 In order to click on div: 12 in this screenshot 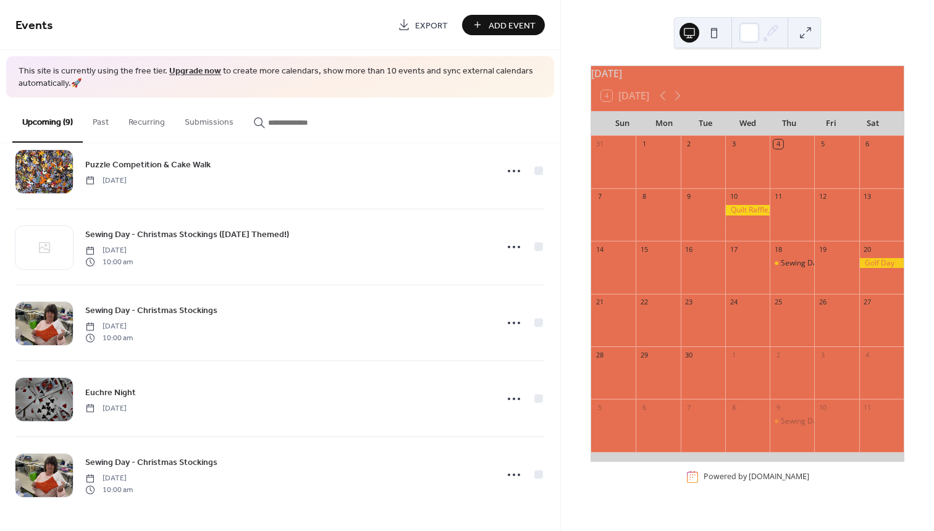, I will do `click(822, 196)`.